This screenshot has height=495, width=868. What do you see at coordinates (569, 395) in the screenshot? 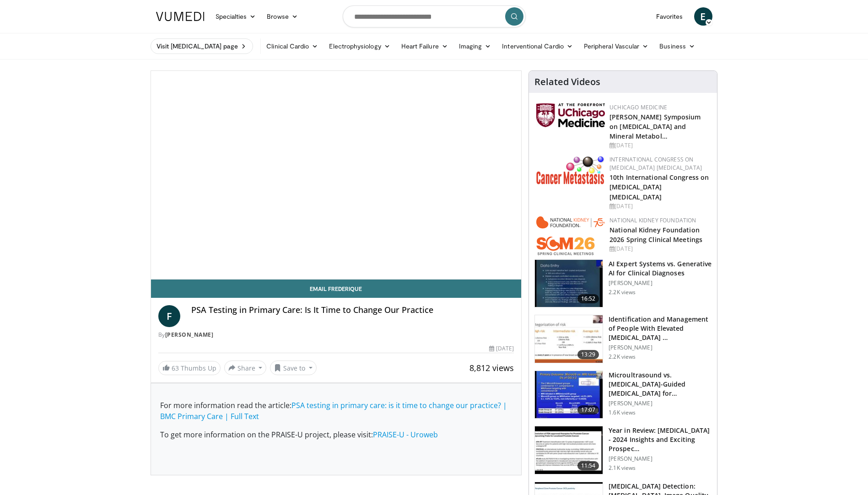
I see `img: d0371492-b5bc-4101-bdcb-0105177cfd27.150x105_q85_crop-smart_upscale.jpg` at bounding box center [569, 395].